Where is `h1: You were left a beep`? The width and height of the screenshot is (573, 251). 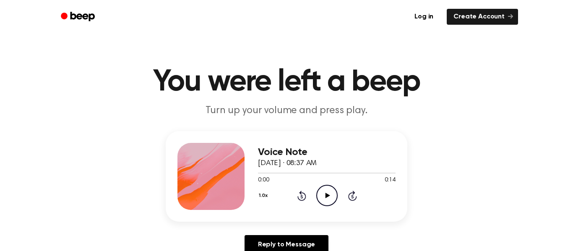
h1: You were left a beep is located at coordinates (286, 82).